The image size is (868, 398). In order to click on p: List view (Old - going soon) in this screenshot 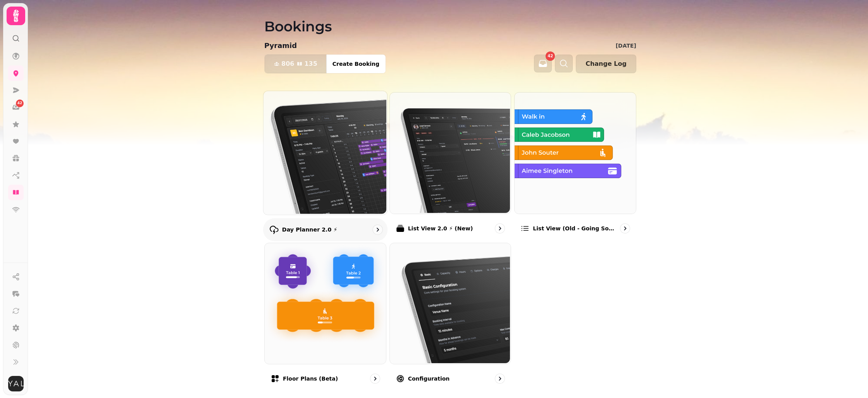, I will do `click(574, 229)`.